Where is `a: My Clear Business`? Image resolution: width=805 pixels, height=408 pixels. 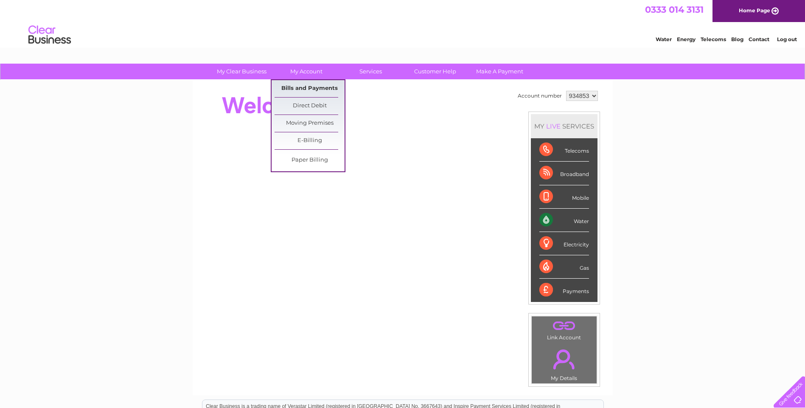
a: My Clear Business is located at coordinates (241, 71).